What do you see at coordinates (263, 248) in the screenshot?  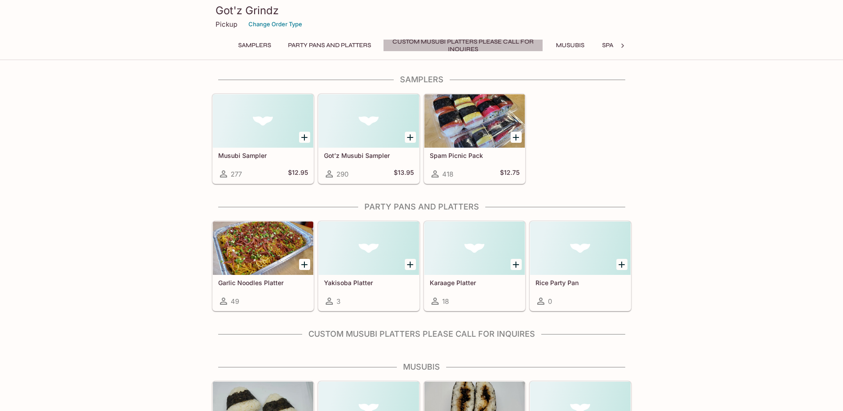 I see `div: Garlic Noodles Platter` at bounding box center [263, 248].